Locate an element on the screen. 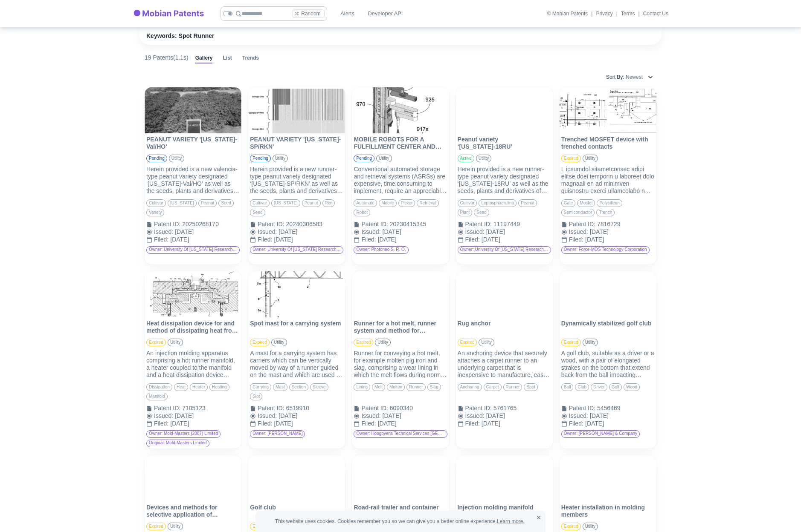 The height and width of the screenshot is (532, 801). span: mosfet is located at coordinates (586, 203).